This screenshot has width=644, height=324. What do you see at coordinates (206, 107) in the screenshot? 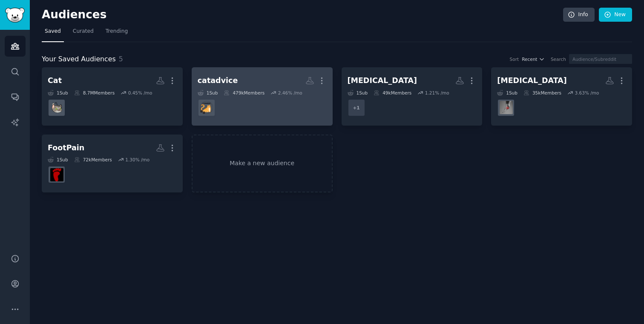
I see `img: CatAdvice` at bounding box center [206, 107].